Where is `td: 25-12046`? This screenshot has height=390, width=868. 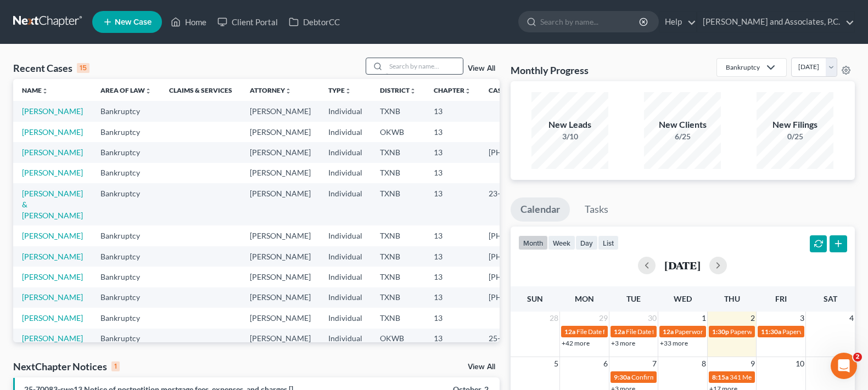
td: 25-12046 is located at coordinates (523, 350).